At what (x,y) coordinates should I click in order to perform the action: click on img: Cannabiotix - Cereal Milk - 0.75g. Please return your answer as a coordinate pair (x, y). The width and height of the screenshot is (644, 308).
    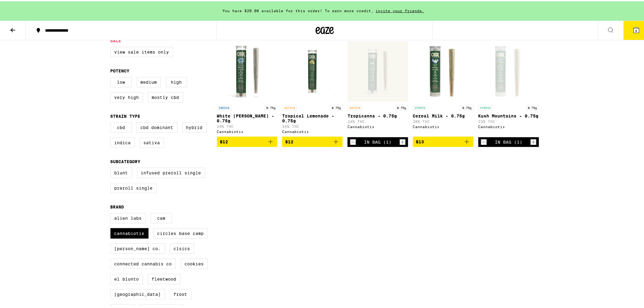
    Looking at the image, I should click on (443, 70).